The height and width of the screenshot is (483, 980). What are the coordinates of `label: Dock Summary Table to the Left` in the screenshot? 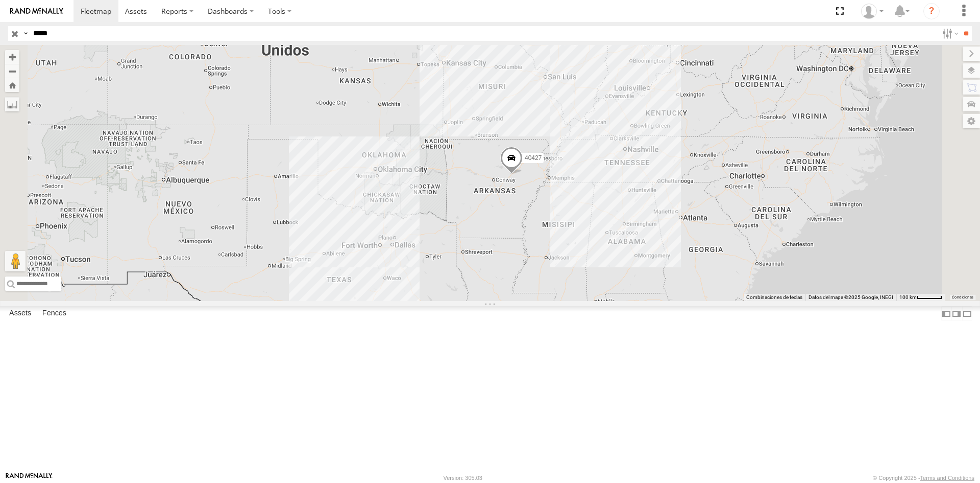 It's located at (946, 313).